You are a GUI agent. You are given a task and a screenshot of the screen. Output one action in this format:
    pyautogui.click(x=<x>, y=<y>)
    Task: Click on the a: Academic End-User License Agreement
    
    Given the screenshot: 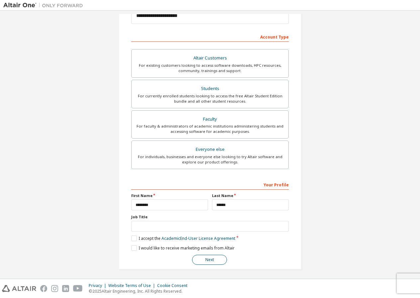 What is the action you would take?
    pyautogui.click(x=198, y=238)
    